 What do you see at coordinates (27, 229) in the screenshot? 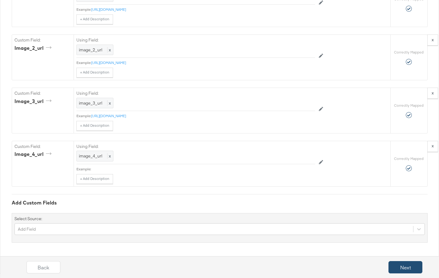
I see `div: Add Field` at bounding box center [27, 229].